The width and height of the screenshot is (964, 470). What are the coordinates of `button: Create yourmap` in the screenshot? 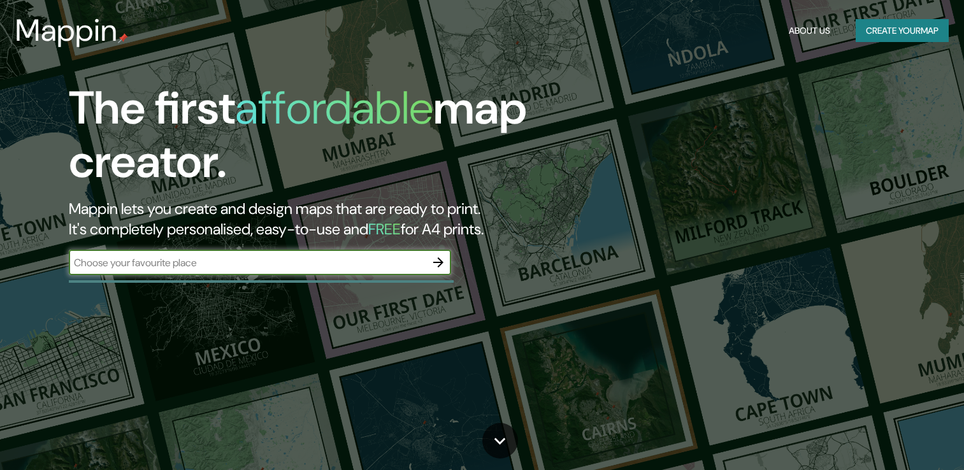 It's located at (902, 31).